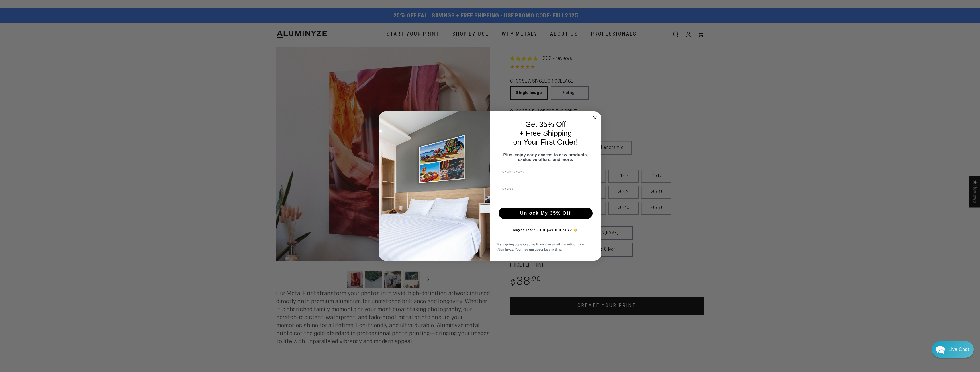  I want to click on img: 728e4f65-7e6c-44e2-b7d1-0292a396982f.jpeg, so click(435, 186).